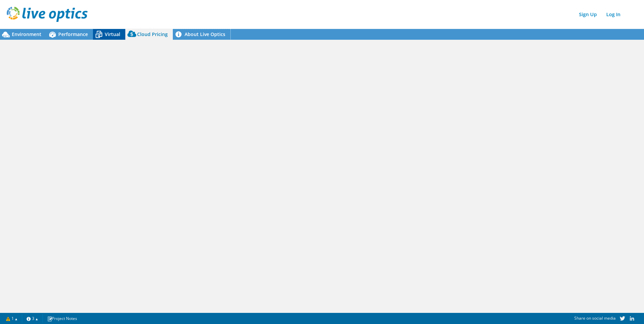 The image size is (644, 324). What do you see at coordinates (62, 318) in the screenshot?
I see `a: Project Notes` at bounding box center [62, 318].